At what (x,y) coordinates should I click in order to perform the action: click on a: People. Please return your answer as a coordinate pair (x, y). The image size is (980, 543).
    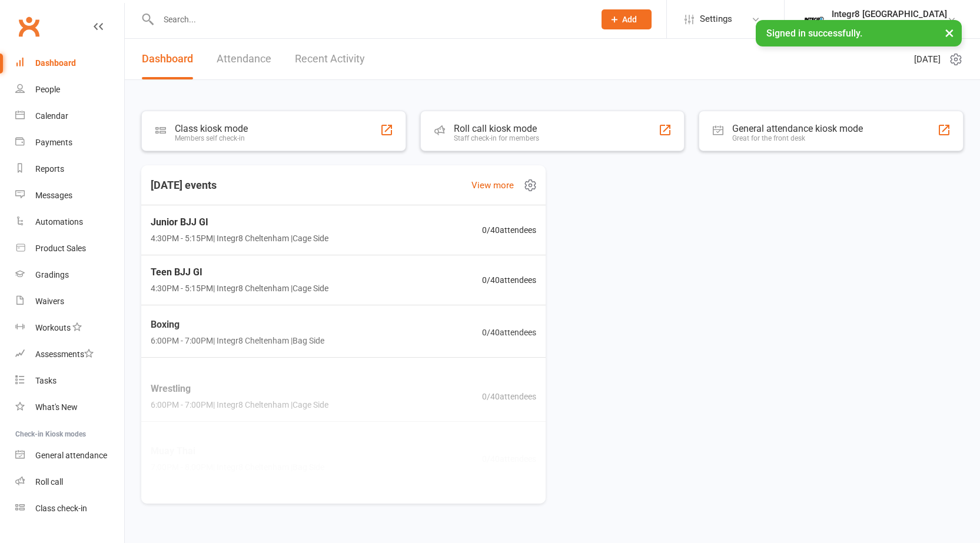
    Looking at the image, I should click on (69, 89).